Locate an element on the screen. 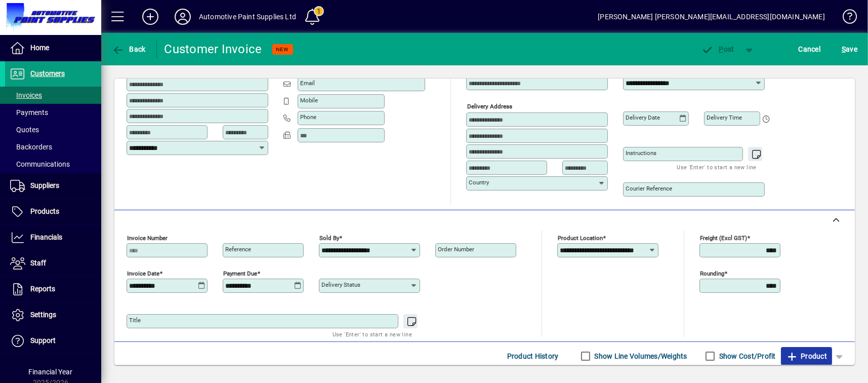 The image size is (868, 383). span: Financials is located at coordinates (46, 237).